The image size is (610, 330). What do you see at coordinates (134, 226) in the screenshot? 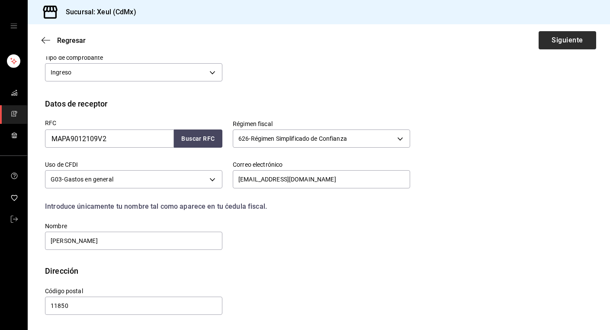
I see `label: Nombre` at bounding box center [134, 226].